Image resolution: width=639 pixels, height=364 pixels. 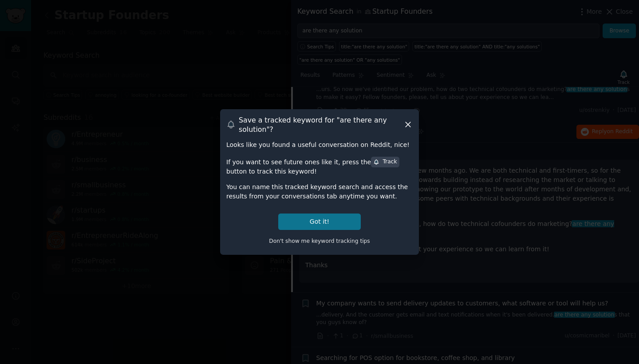 I want to click on span: Don't show me keyword tracking tips, so click(x=320, y=241).